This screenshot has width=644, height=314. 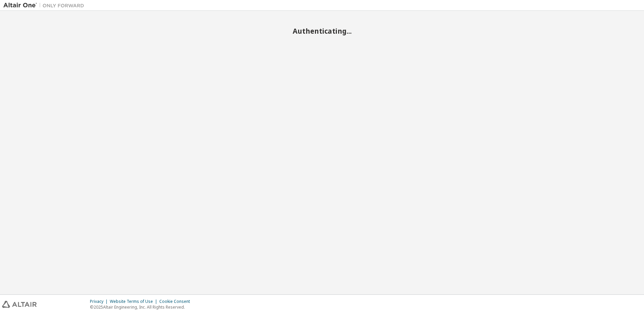 I want to click on div: Website Terms of Use, so click(x=135, y=301).